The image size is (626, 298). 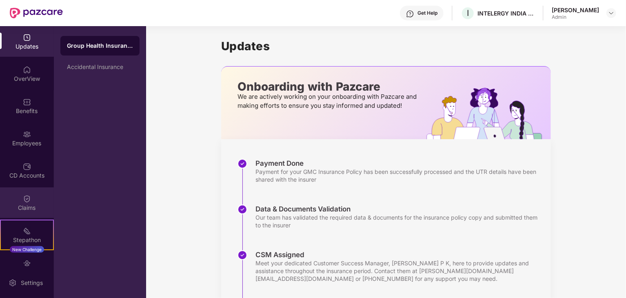 What do you see at coordinates (27, 240) in the screenshot?
I see `div: Stepathon` at bounding box center [27, 240].